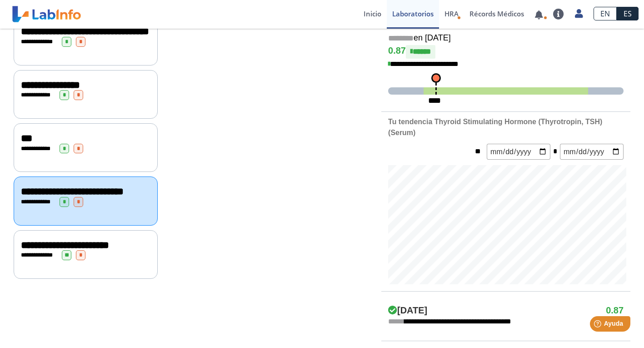  I want to click on b: Tu tendencia Thyroid Stimulating Hormone (Thyrotropin, TSH) (Serum), so click(495, 127).